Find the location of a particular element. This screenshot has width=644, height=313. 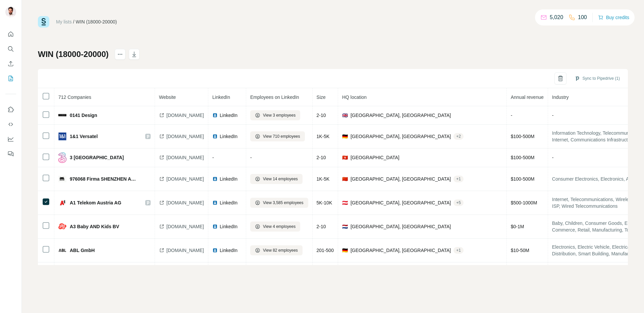

span: View 4 employees is located at coordinates (279, 226).